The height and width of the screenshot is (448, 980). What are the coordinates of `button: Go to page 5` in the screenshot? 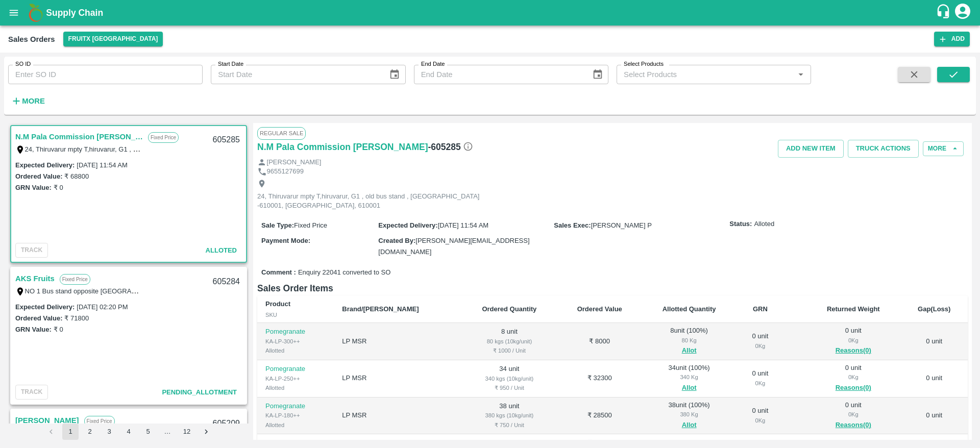 It's located at (148, 432).